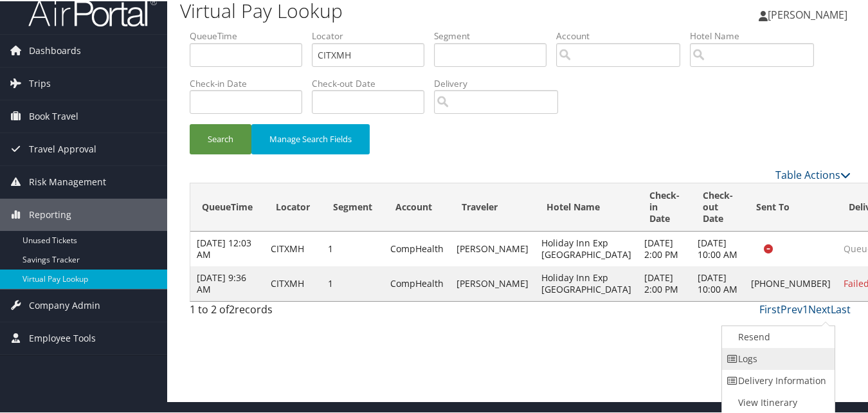  What do you see at coordinates (55, 49) in the screenshot?
I see `span: Dashboards` at bounding box center [55, 49].